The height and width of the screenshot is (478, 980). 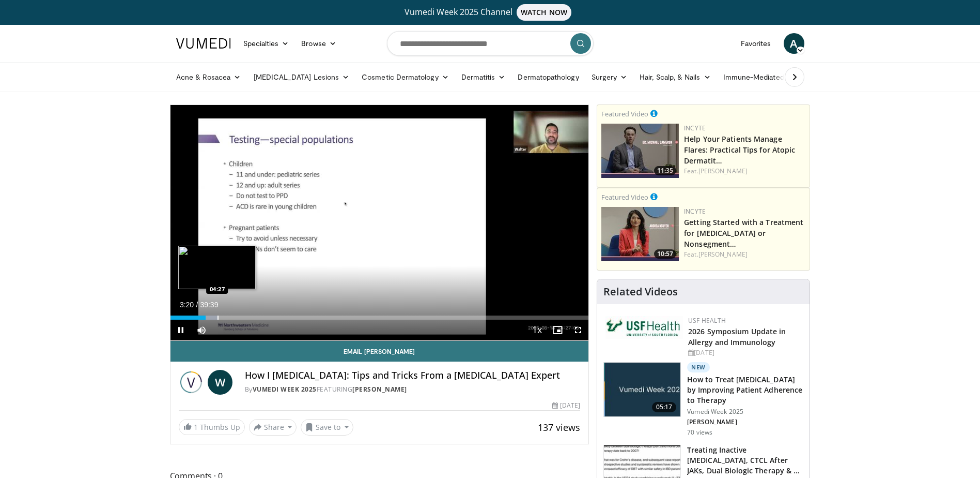 I want to click on span: 05:17, so click(x=665, y=407).